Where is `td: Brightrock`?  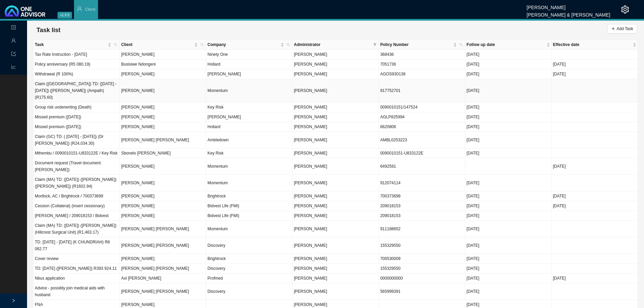
td: Brightrock is located at coordinates (249, 258).